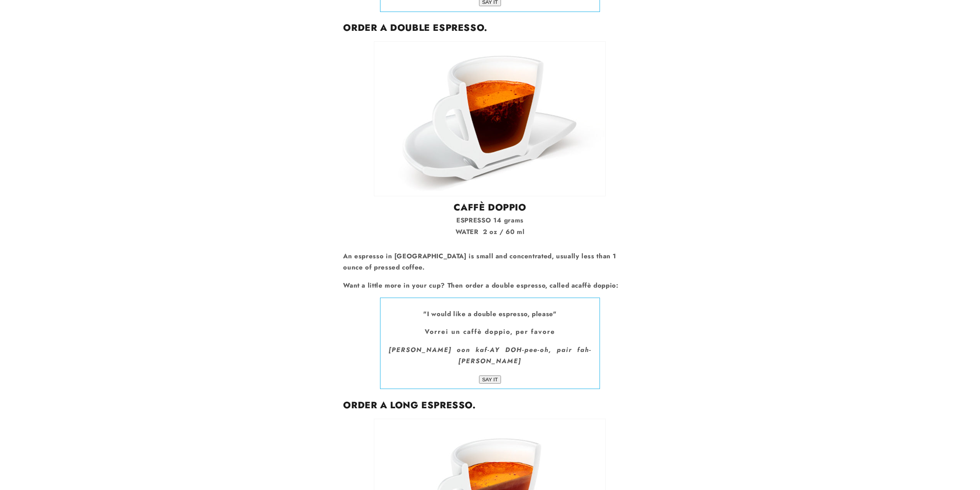 This screenshot has height=490, width=980. Describe the element at coordinates (490, 226) in the screenshot. I see `p: ESPRESSO 14 grams WATER 2 oz / 60 ml` at that location.